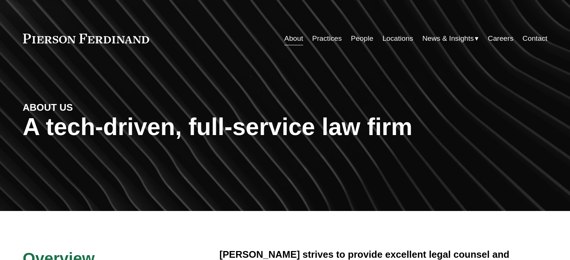 The image size is (570, 260). What do you see at coordinates (448, 39) in the screenshot?
I see `span: News & Insights` at bounding box center [448, 39].